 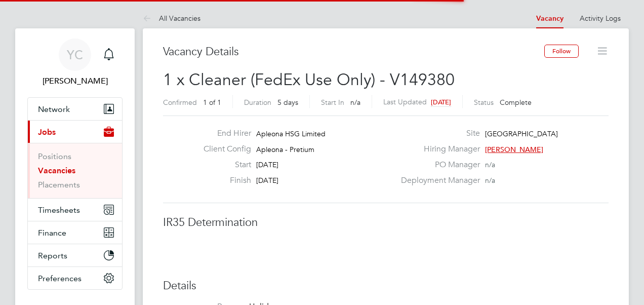 What do you see at coordinates (385, 222) in the screenshot?
I see `h3: IR35 Determination` at bounding box center [385, 222].